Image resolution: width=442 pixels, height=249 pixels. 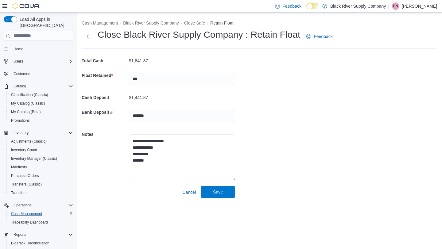 What do you see at coordinates (41, 176) in the screenshot?
I see `button: Purchase Orders` at bounding box center [41, 176].